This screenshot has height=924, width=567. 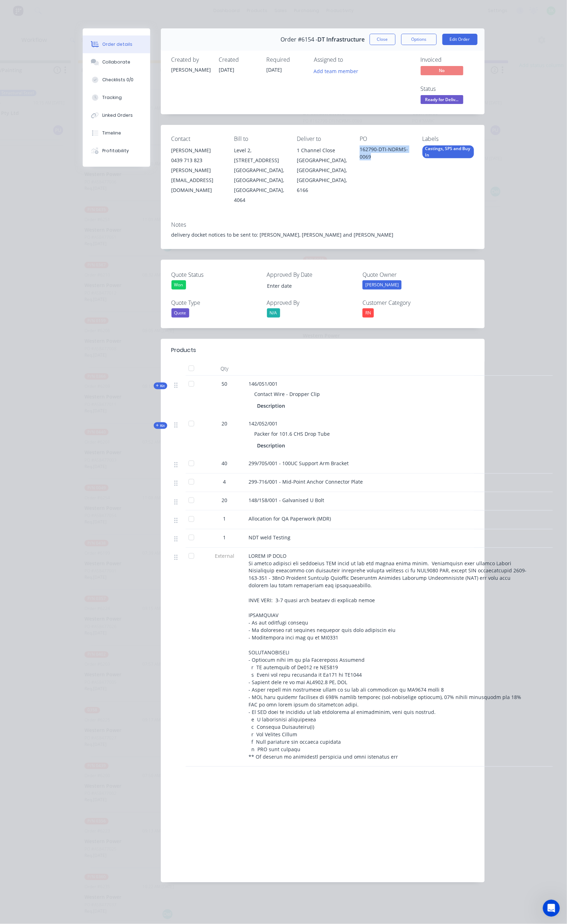 What do you see at coordinates (116, 116) in the screenshot?
I see `button: Linked Orders` at bounding box center [116, 116].